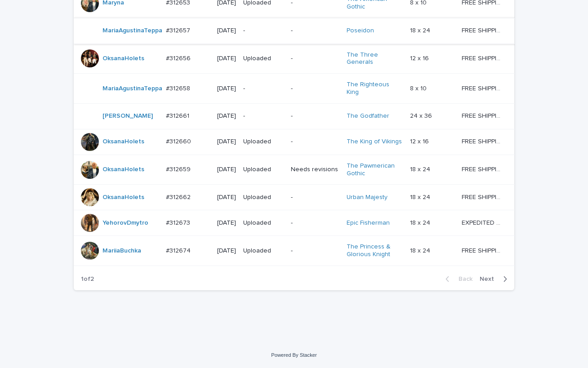 Image resolution: width=588 pixels, height=368 pixels. What do you see at coordinates (489, 279) in the screenshot?
I see `span: Next` at bounding box center [489, 279].